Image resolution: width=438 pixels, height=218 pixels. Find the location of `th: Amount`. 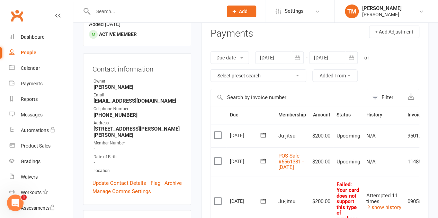

th: Amount is located at coordinates (321, 115).